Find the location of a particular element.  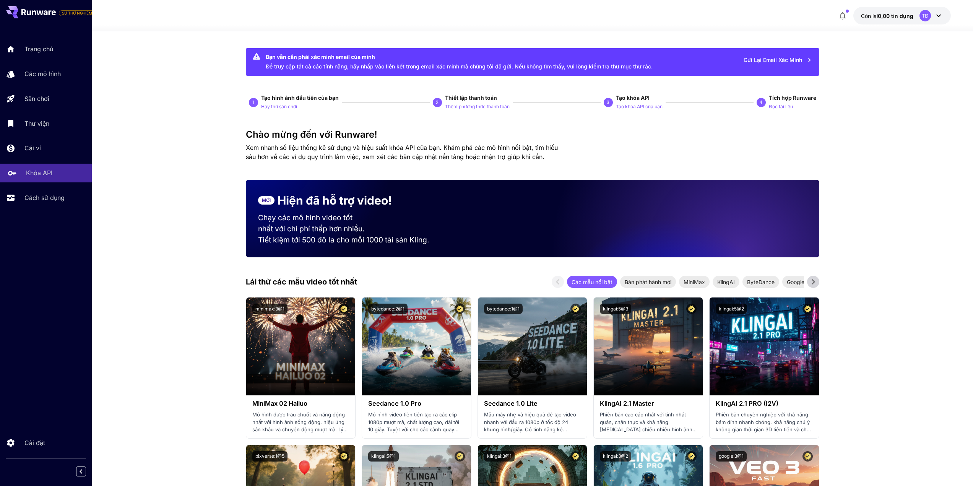

div: Các mẫu nổi bật is located at coordinates (592, 282).